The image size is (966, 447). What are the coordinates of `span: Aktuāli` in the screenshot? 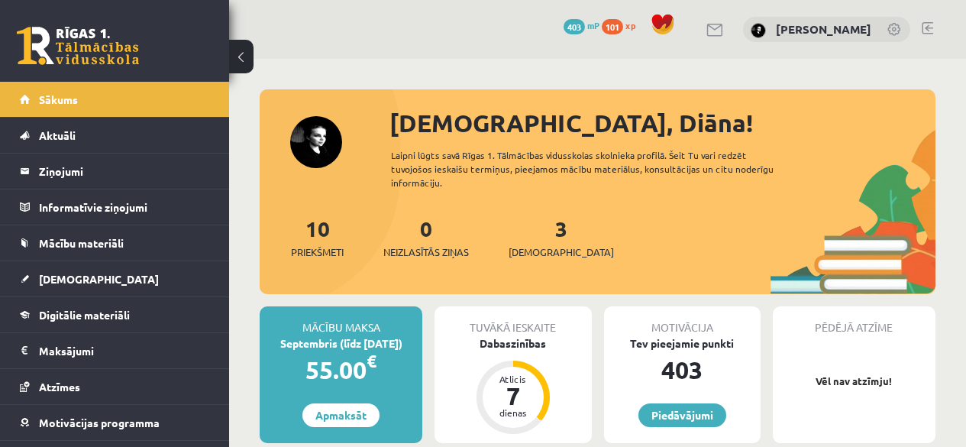 It's located at (57, 135).